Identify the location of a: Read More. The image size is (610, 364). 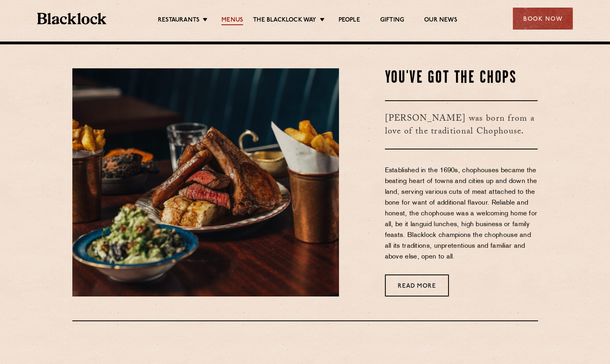
(417, 285).